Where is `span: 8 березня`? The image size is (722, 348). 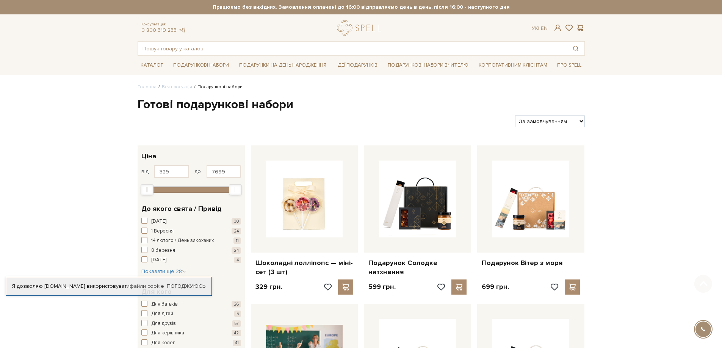
span: 8 березня is located at coordinates (163, 251).